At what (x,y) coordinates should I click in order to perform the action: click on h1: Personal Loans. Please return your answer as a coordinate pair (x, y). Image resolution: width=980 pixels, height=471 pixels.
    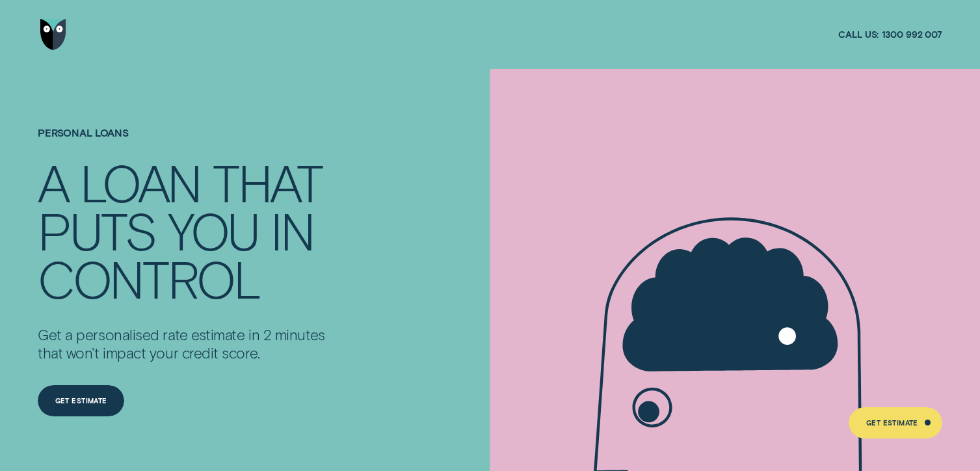
    Looking at the image, I should click on (187, 143).